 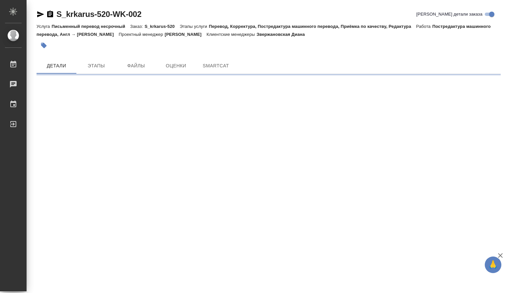 I want to click on p: S_krkarus-520, so click(x=162, y=26).